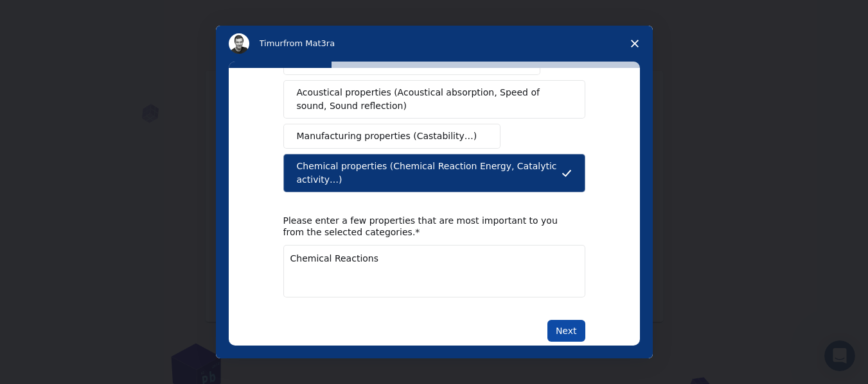 This screenshot has width=868, height=384. I want to click on img: Profile image for Timur, so click(239, 44).